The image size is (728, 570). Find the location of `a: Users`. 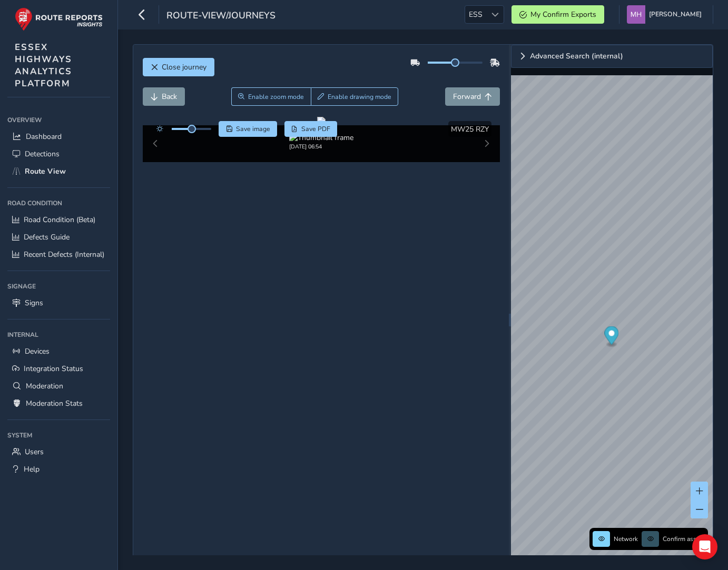

a: Users is located at coordinates (58, 452).